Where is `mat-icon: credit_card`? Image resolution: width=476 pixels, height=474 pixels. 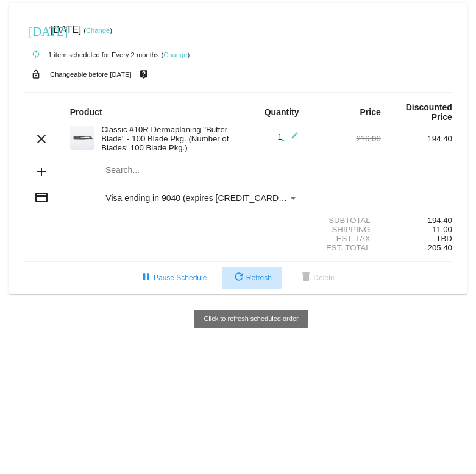
mat-icon: credit_card is located at coordinates (42, 197).